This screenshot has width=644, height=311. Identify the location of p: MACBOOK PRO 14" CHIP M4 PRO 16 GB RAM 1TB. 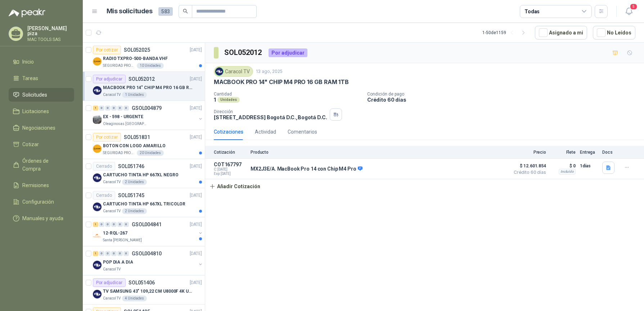
(148, 87).